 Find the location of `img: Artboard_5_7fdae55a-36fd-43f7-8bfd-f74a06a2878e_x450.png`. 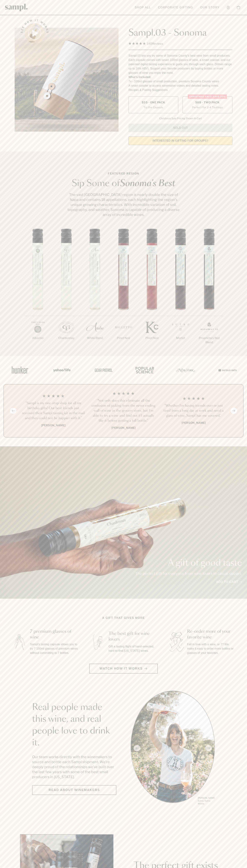

img: Artboard_5_7fdae55a-36fd-43f7-8bfd-f74a06a2878e_x450.png is located at coordinates (103, 370).